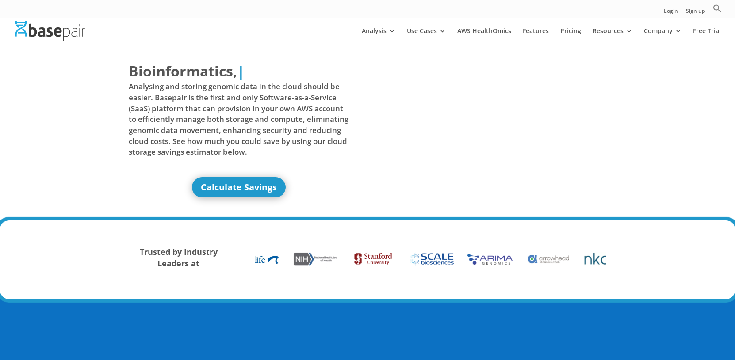 The height and width of the screenshot is (360, 735). I want to click on a: Sign up, so click(695, 13).